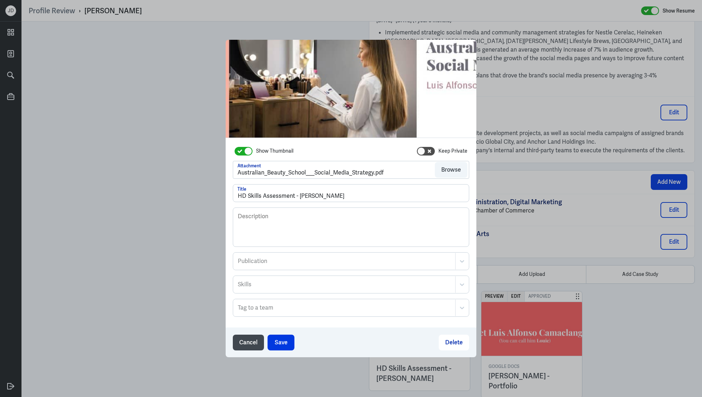 The image size is (702, 397). I want to click on button: Delete, so click(454, 343).